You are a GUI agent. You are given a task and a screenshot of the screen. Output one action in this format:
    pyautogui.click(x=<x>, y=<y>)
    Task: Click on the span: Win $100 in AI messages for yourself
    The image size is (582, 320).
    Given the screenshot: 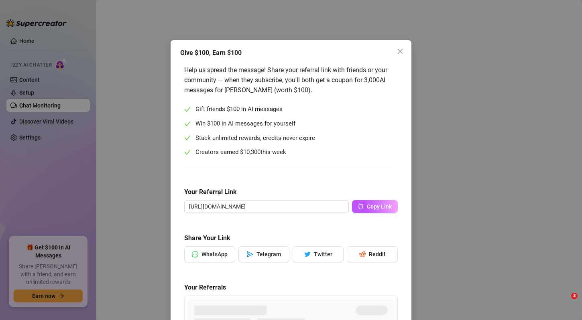 What is the action you would take?
    pyautogui.click(x=245, y=124)
    